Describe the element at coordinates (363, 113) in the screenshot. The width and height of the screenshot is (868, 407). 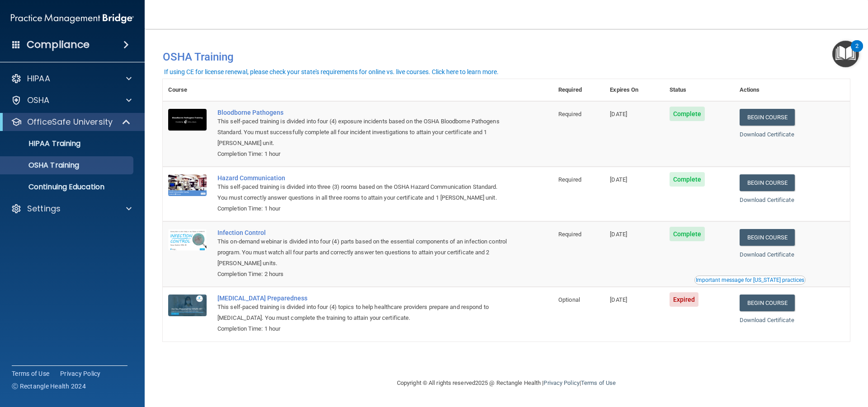
I see `a: Bloodborne Pathogens` at that location.